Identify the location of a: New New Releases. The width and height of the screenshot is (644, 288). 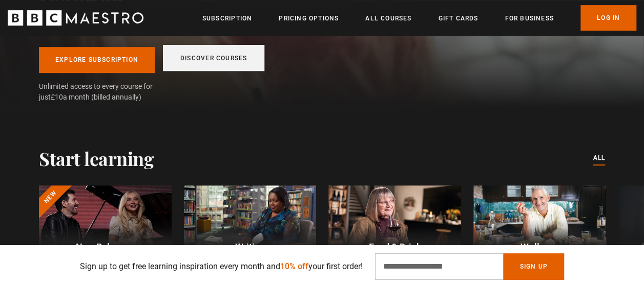
(105, 223).